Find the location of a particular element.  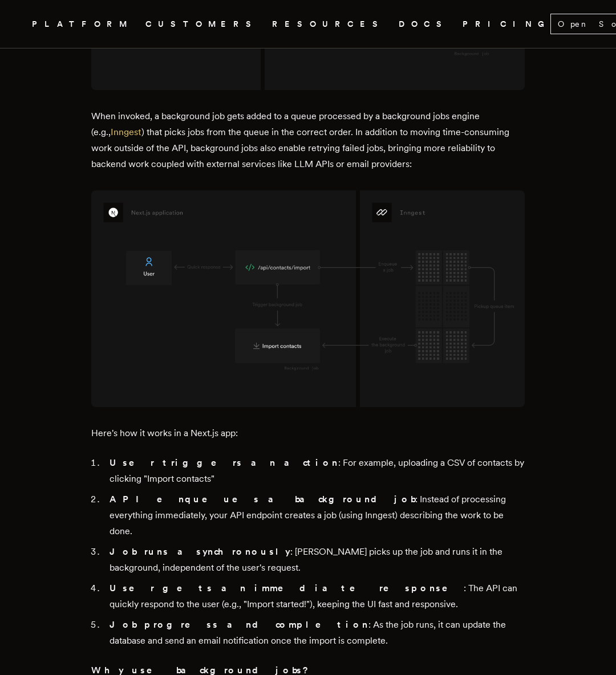

li: : The API can quickly respond to the user (e.g., "Import started!"), keeping the UI fast and resp... is located at coordinates (316, 597).